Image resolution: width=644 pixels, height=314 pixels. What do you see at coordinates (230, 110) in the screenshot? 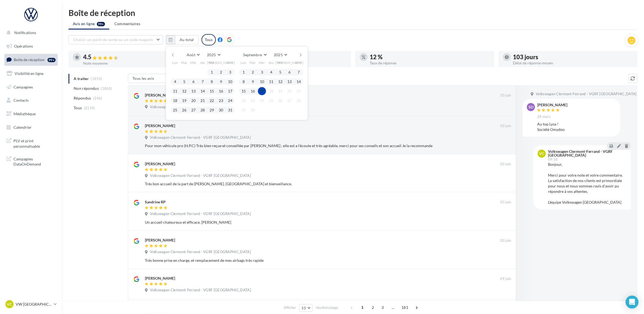
I see `button: 31` at bounding box center [230, 110].